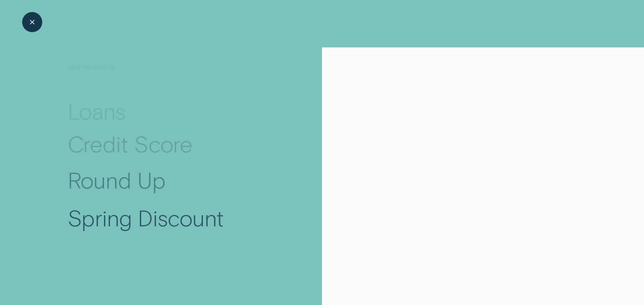 The image size is (644, 305). Describe the element at coordinates (171, 217) in the screenshot. I see `a: Spring Discount` at that location.